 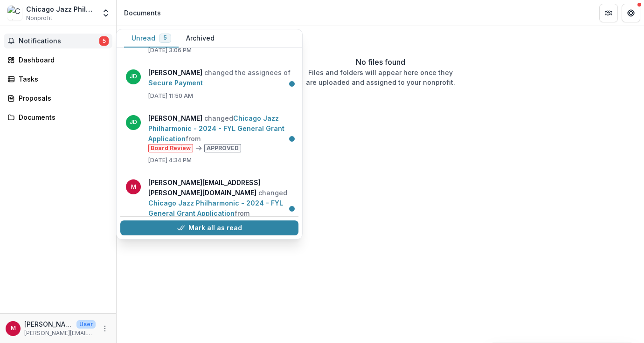 What do you see at coordinates (58, 117) in the screenshot?
I see `a: Documents` at bounding box center [58, 117].